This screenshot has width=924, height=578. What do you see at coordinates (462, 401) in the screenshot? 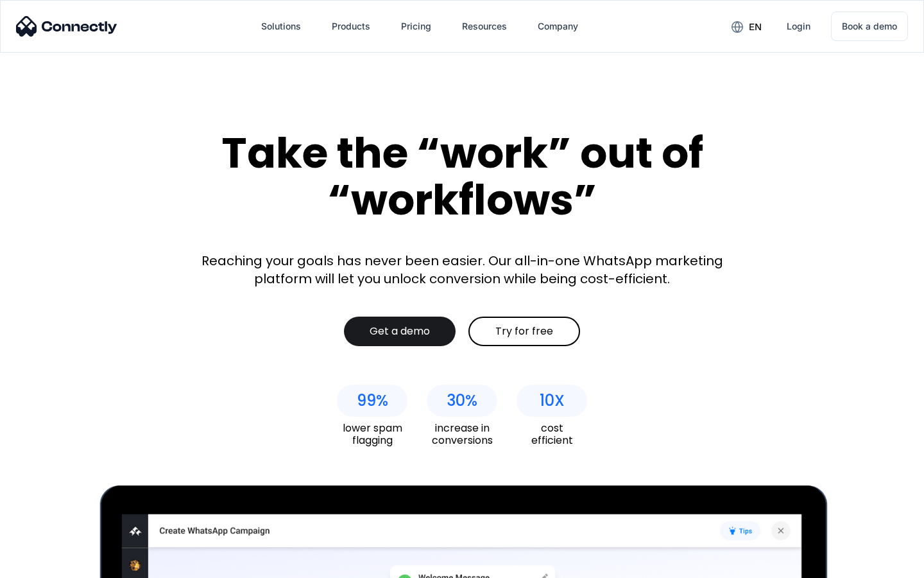
I see `div: 30%` at bounding box center [462, 401].